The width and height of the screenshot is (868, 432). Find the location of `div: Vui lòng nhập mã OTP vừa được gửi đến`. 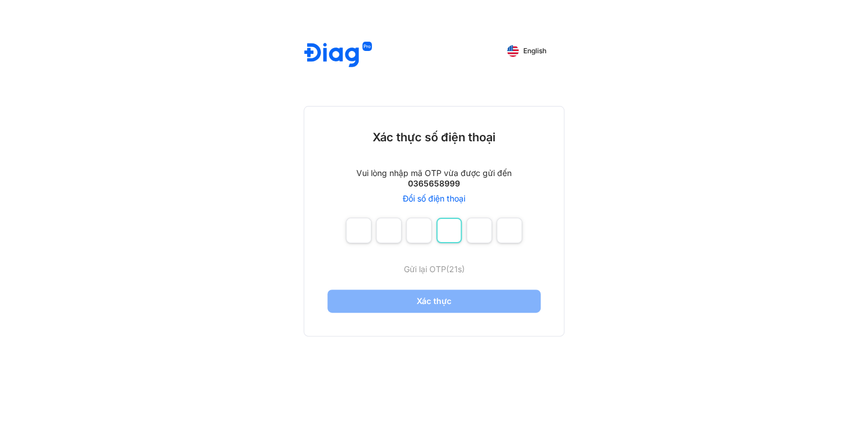

div: Vui lòng nhập mã OTP vừa được gửi đến is located at coordinates (434, 174).